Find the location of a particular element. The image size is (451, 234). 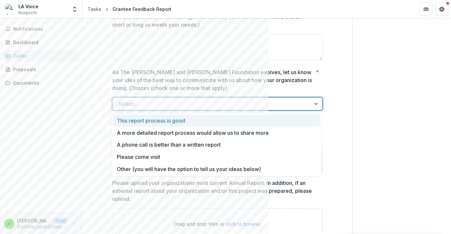

button: Notifications is located at coordinates (41, 29).